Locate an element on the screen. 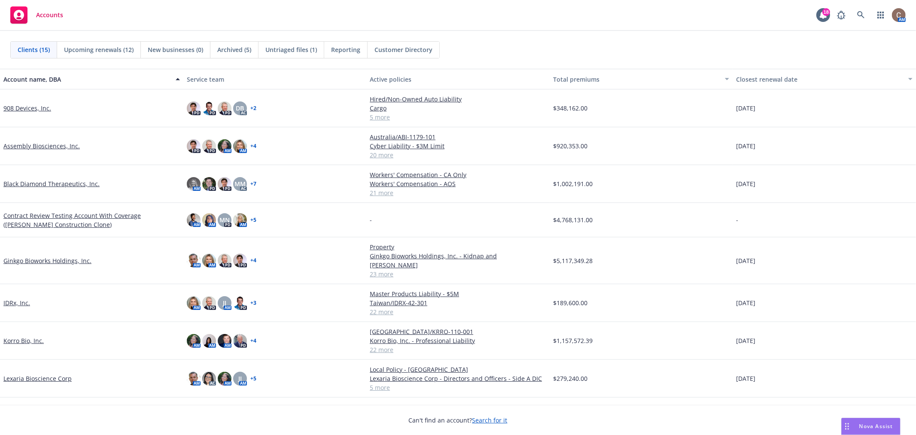  a: Korro Bio, Inc. is located at coordinates (24, 340).